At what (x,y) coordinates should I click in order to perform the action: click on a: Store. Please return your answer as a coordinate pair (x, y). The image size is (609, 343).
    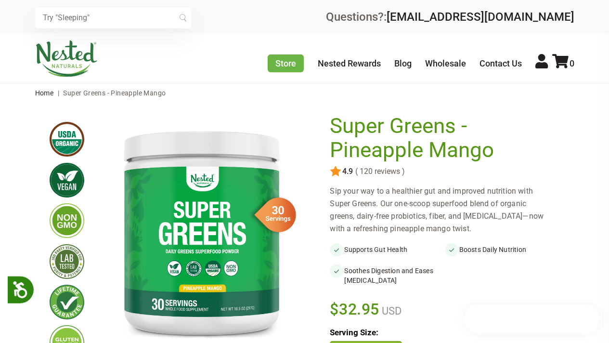
    Looking at the image, I should click on (286, 63).